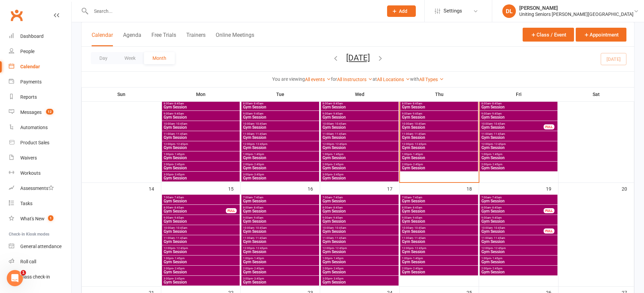 This screenshot has width=644, height=293. I want to click on span: 11:00am, so click(519, 134).